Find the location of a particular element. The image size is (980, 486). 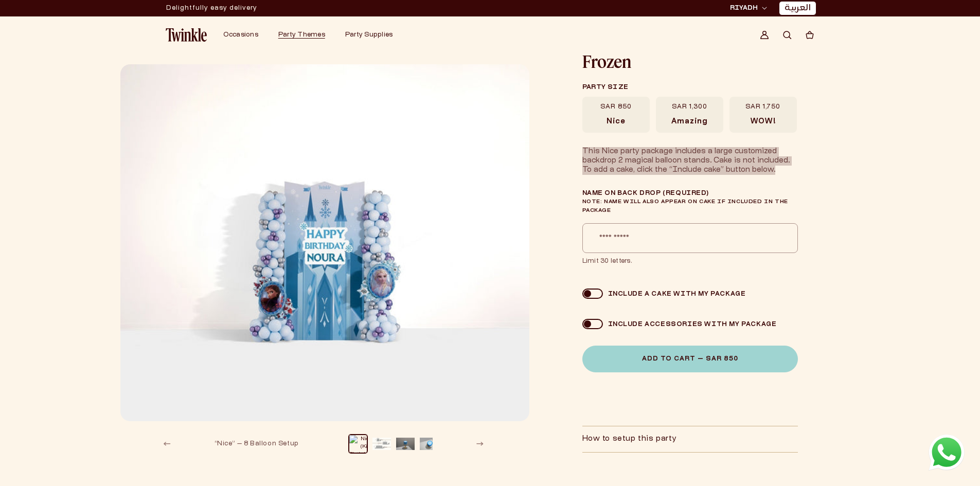

span: Nice is located at coordinates (616, 122).